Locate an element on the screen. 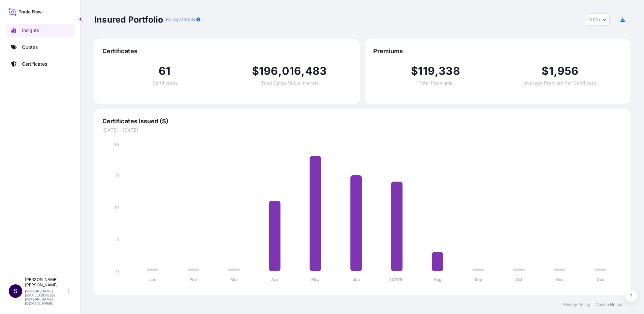  tspan: May is located at coordinates (315, 280).